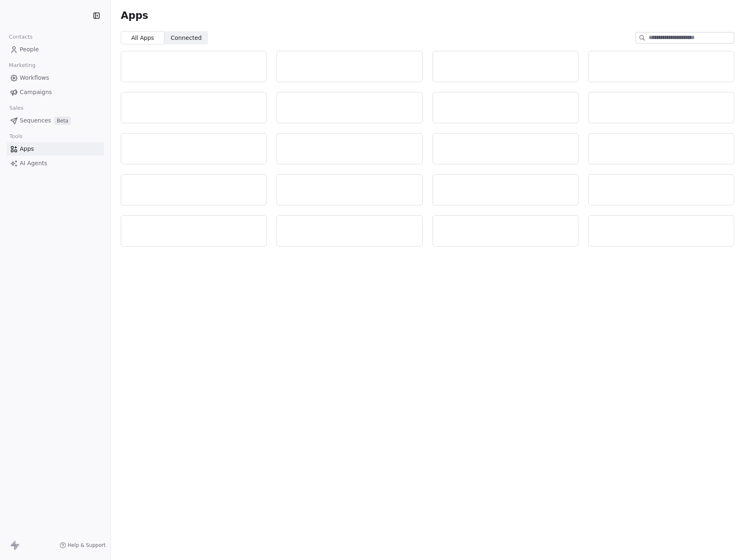 Image resolution: width=744 pixels, height=560 pixels. I want to click on span: Beta, so click(62, 121).